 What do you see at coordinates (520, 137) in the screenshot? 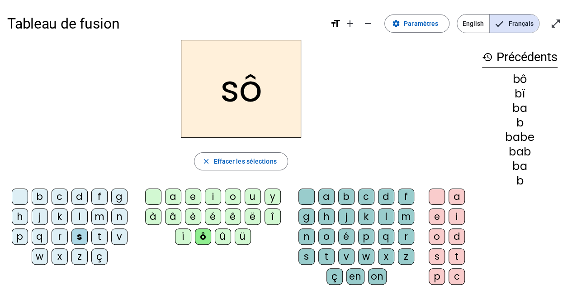
I see `div: babe` at bounding box center [520, 137].